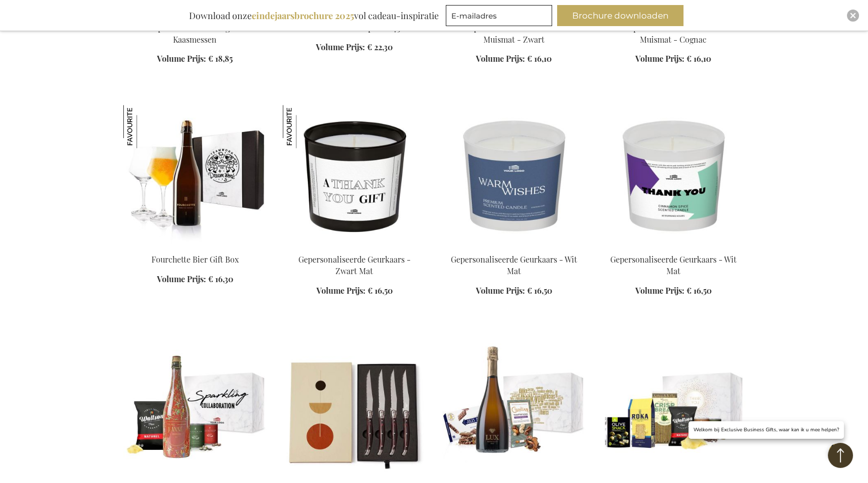 This screenshot has height=483, width=868. Describe the element at coordinates (355, 265) in the screenshot. I see `a: Gepersonaliseerde Geurkaars - Zwart Mat` at that location.